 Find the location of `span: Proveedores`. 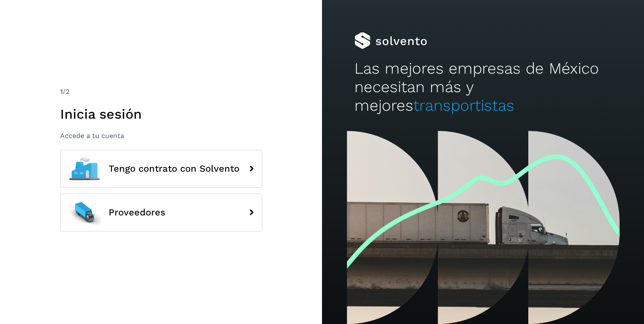

span: Proveedores is located at coordinates (137, 213).